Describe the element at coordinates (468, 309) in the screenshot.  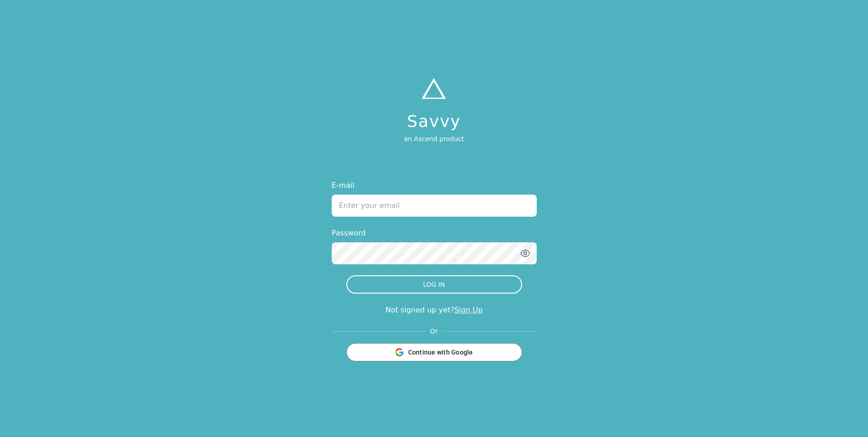
I see `a: Sign Up` at that location.